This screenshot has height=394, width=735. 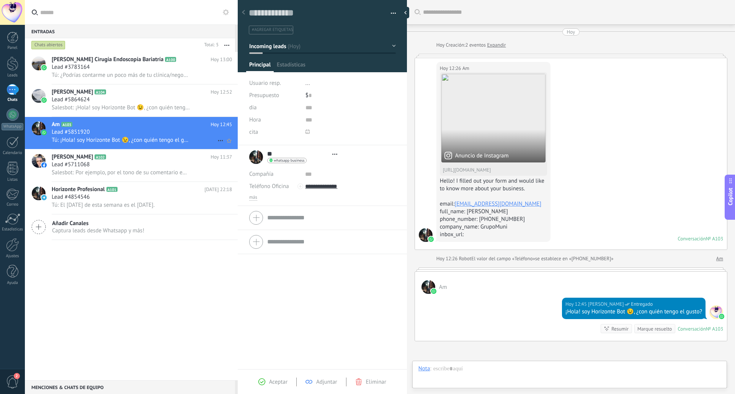 I want to click on span: Juan Perez (Oficina de Venta), so click(x=605, y=305).